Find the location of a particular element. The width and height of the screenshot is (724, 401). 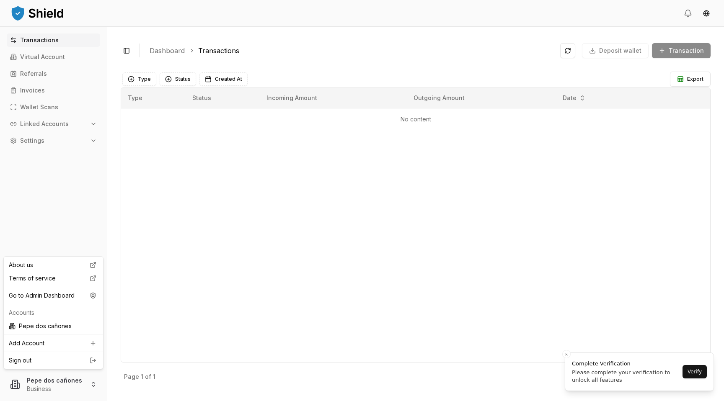

a: Sign out is located at coordinates (53, 360).